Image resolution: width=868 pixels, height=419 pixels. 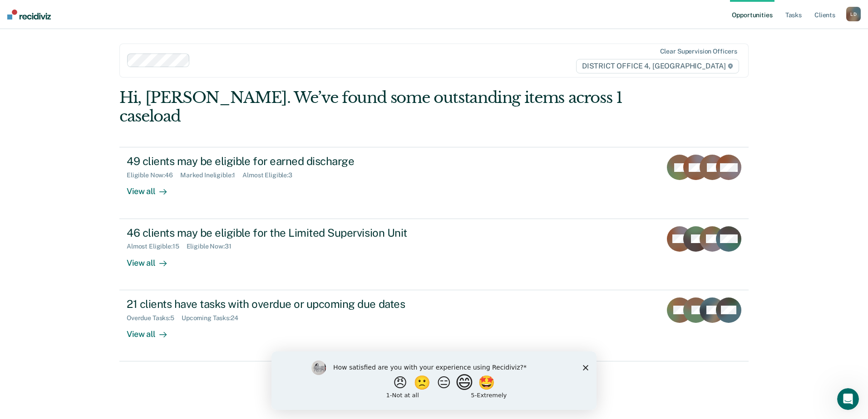 What do you see at coordinates (211, 175) in the screenshot?
I see `div: Marked Ineligible : 1` at bounding box center [211, 175].